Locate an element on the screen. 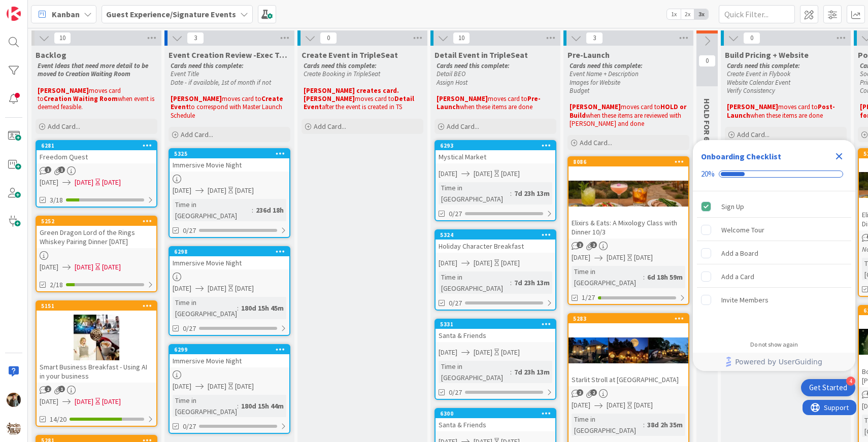 The width and height of the screenshot is (868, 442). div: 5324 is located at coordinates (497, 235).